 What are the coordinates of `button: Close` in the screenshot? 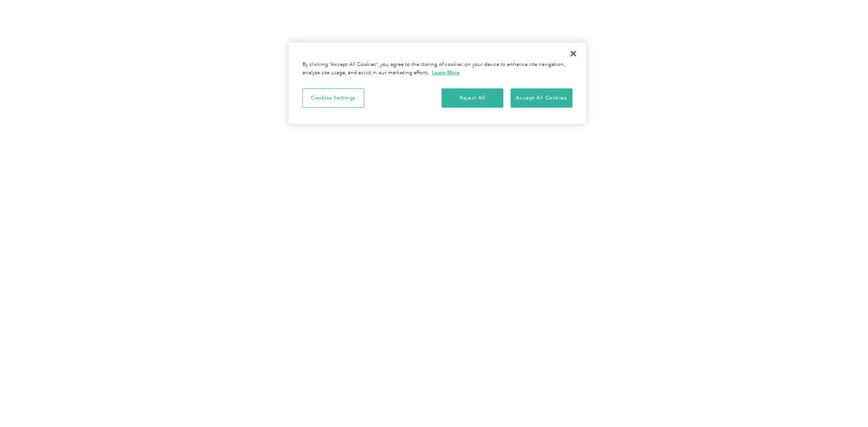 It's located at (574, 54).